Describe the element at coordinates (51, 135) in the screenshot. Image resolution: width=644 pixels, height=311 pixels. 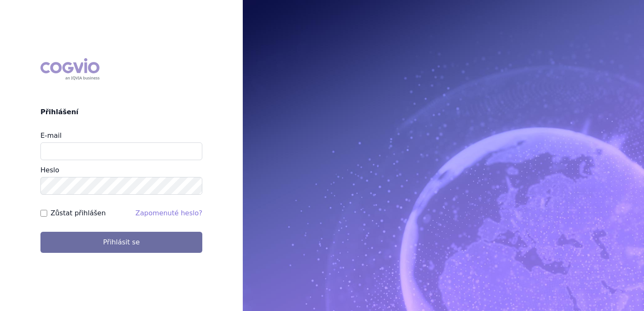
I see `label: E-mail` at that location.